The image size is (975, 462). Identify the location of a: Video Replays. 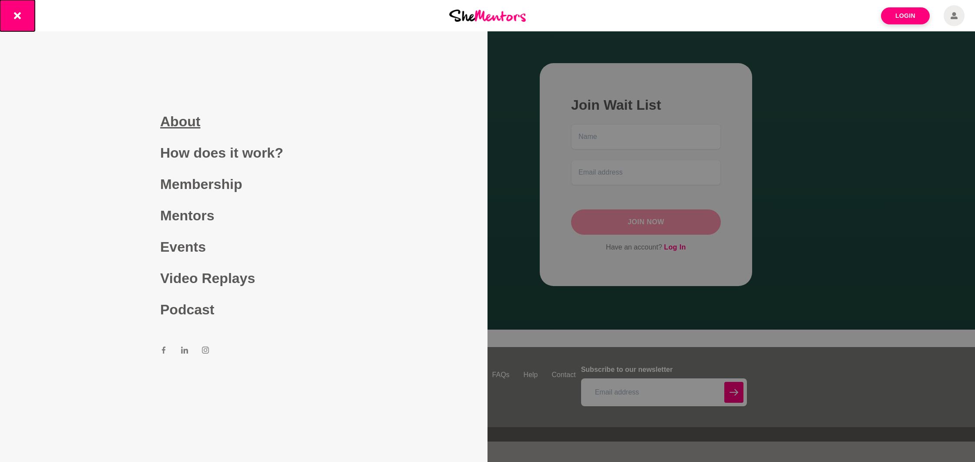
(244, 278).